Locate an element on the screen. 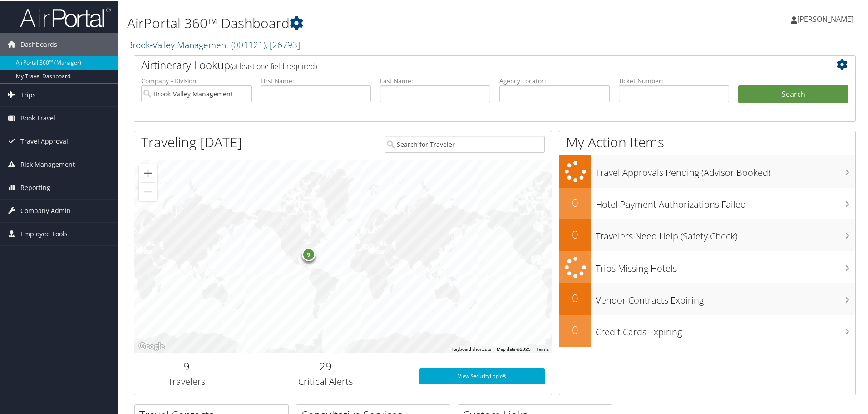  a: Trips Missing Hotels is located at coordinates (707, 266).